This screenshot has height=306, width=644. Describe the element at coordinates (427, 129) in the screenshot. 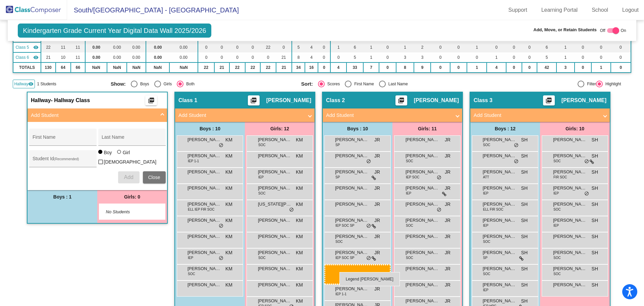

I see `div: Girls: 11` at that location.